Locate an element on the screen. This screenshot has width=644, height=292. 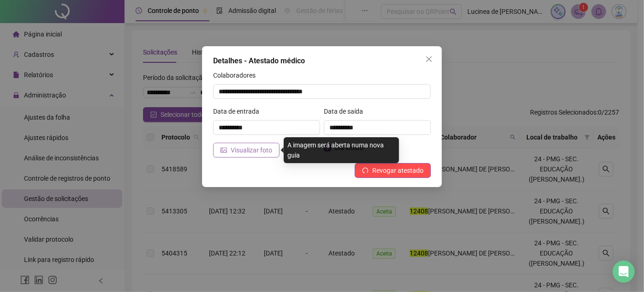
span: close is located at coordinates (429, 59).